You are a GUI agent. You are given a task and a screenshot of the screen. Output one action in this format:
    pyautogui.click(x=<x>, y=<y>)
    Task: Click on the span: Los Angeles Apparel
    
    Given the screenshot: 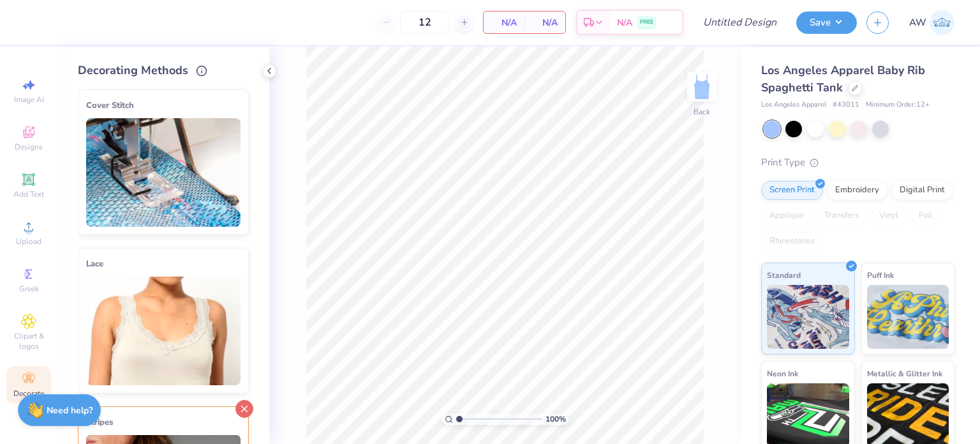 What is the action you would take?
    pyautogui.click(x=794, y=105)
    